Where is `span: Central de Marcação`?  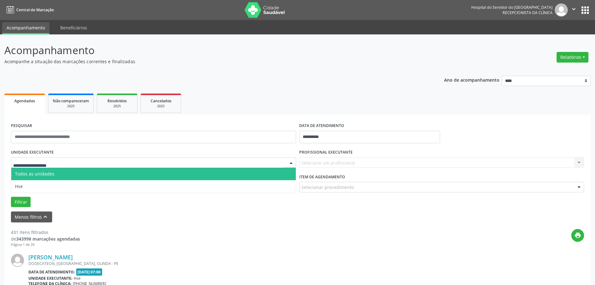
span: Central de Marcação is located at coordinates (35, 10).